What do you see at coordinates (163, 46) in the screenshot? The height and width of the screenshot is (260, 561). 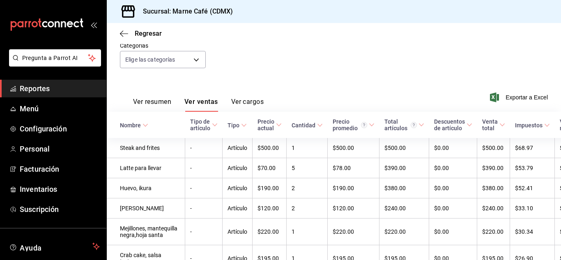 I see `label: Categorías` at bounding box center [163, 46].